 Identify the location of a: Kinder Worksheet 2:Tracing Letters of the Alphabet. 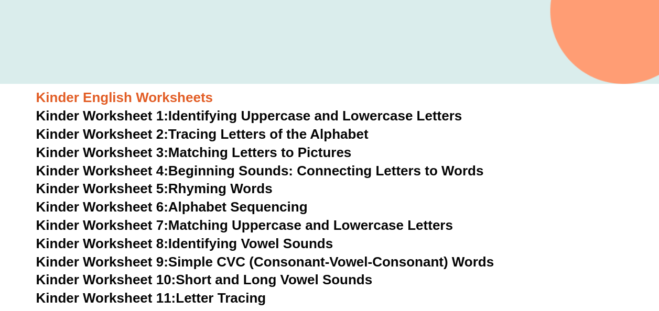
(202, 134).